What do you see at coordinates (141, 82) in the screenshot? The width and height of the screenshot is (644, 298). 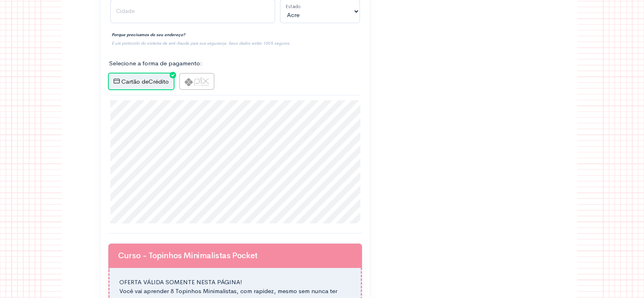 I see `label: Crédito` at bounding box center [141, 82].